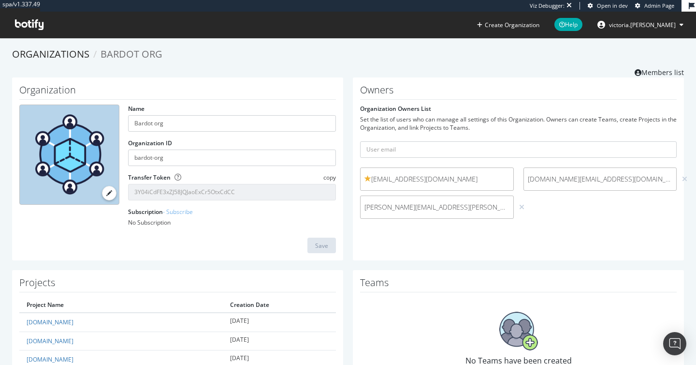 The width and height of the screenshot is (696, 365). I want to click on h1: Owners, so click(518, 92).